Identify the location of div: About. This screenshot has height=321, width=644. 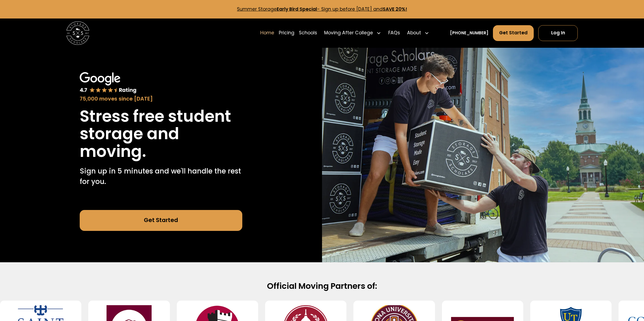
(414, 33).